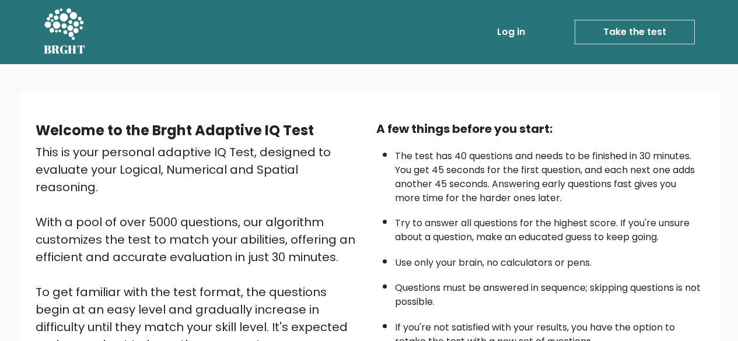 This screenshot has height=341, width=738. What do you see at coordinates (65, 50) in the screenshot?
I see `h5: BRGHT` at bounding box center [65, 50].